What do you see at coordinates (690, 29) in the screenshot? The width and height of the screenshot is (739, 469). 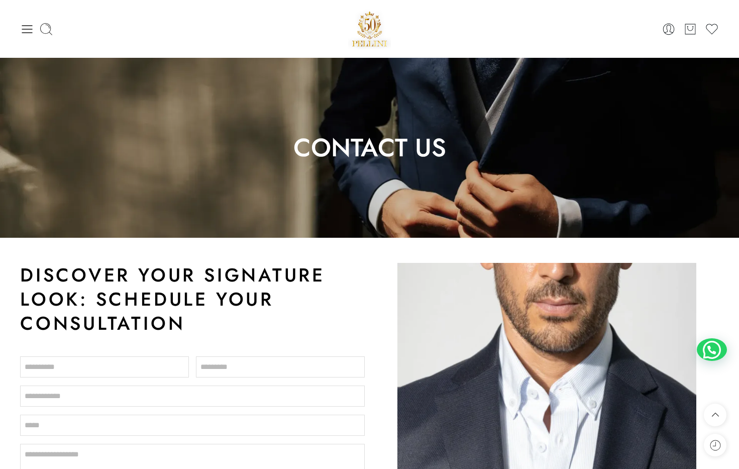 I see `a: Cart` at bounding box center [690, 29].